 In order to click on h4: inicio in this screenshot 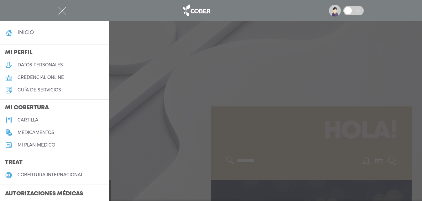, I will do `click(26, 32)`.